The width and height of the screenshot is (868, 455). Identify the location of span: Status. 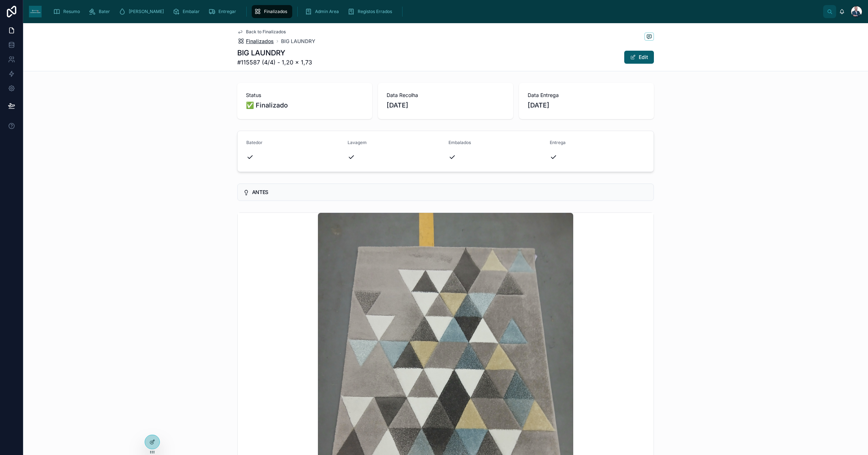
(305, 95).